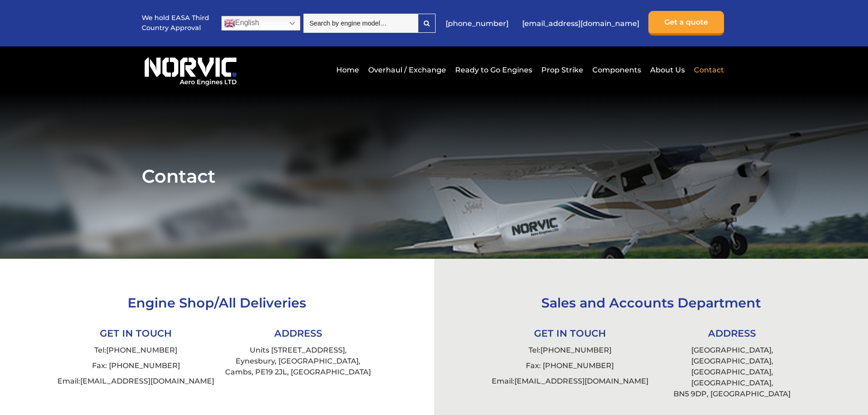 The height and width of the screenshot is (415, 868). What do you see at coordinates (707, 70) in the screenshot?
I see `a: Contact` at bounding box center [707, 70].